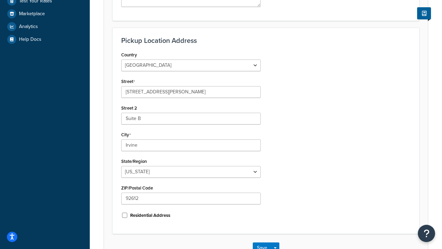 This screenshot has width=442, height=249. What do you see at coordinates (45, 39) in the screenshot?
I see `a: Help Docs` at bounding box center [45, 39].